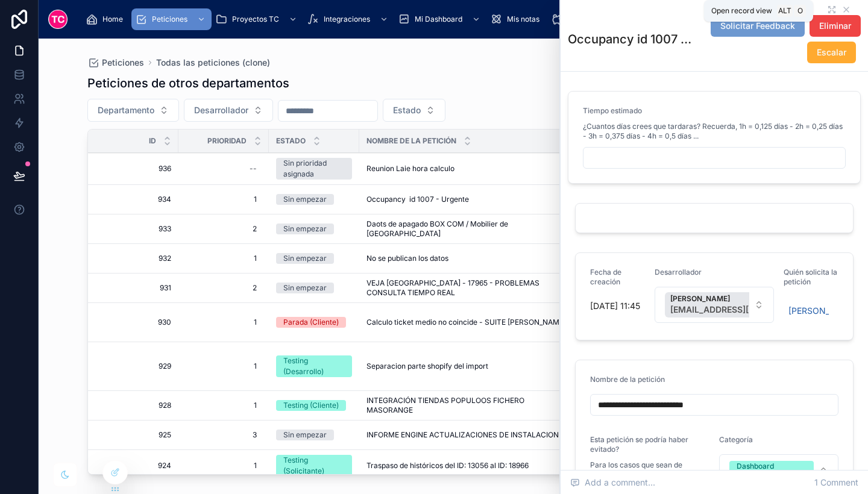 The height and width of the screenshot is (494, 868). What do you see at coordinates (137, 229) in the screenshot?
I see `span: 933` at bounding box center [137, 229].